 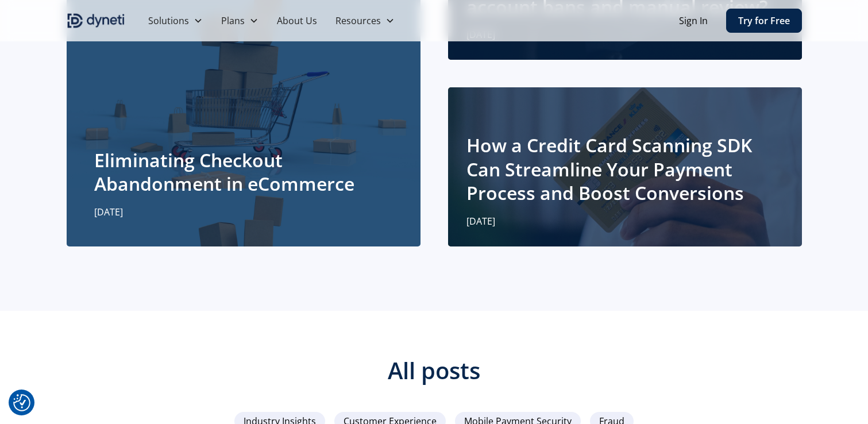 I want to click on h3: All posts, so click(x=434, y=371).